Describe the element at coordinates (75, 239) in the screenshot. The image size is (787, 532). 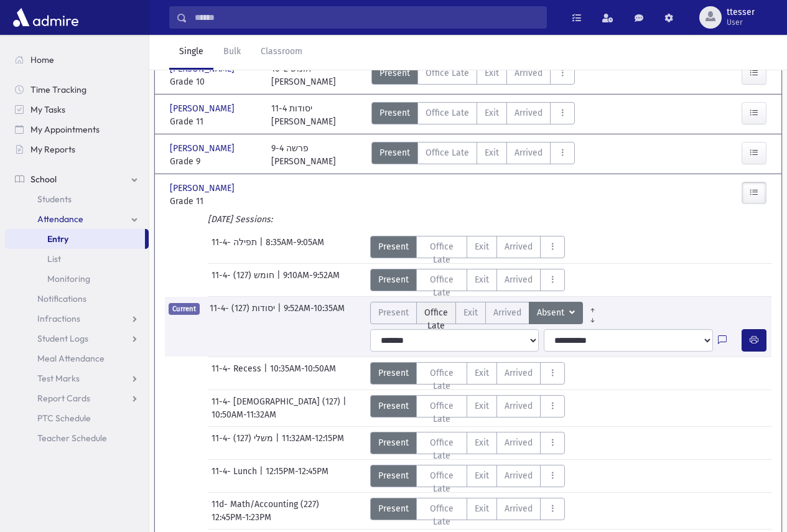
I see `a: Entry` at that location.